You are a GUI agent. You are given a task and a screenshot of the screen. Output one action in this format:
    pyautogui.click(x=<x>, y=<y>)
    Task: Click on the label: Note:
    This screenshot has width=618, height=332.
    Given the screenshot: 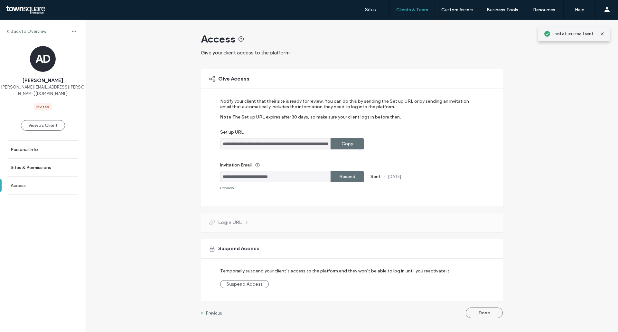 What is the action you would take?
    pyautogui.click(x=226, y=122)
    